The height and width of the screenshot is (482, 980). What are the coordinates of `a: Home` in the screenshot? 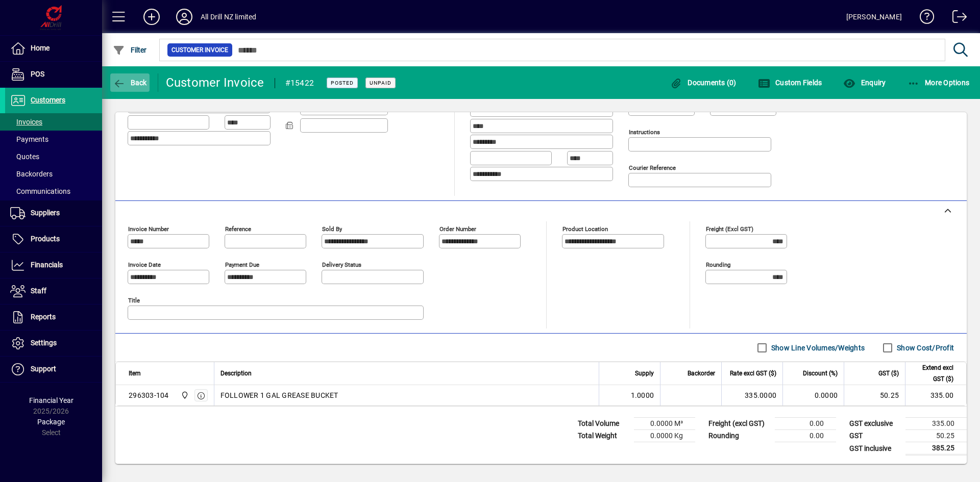 It's located at (53, 48).